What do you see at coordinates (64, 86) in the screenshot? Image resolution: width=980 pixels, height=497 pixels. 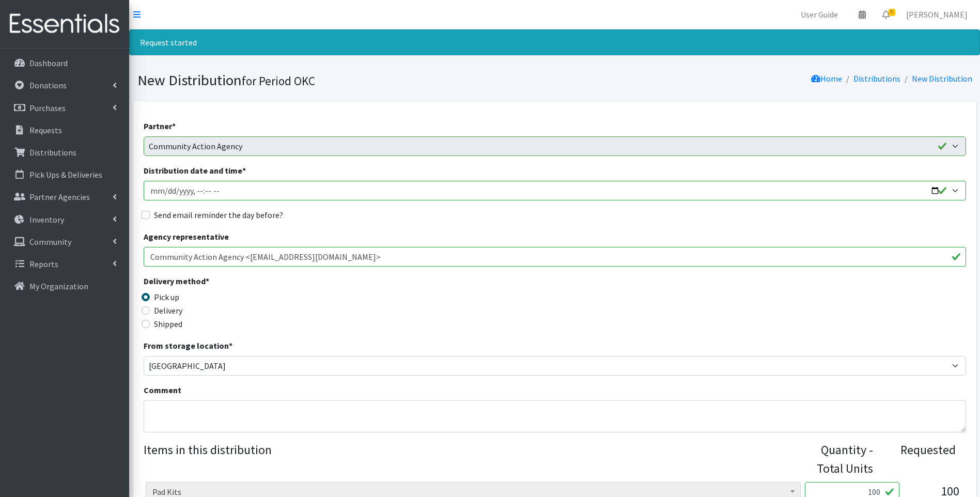 I see `a: Donations` at bounding box center [64, 86].